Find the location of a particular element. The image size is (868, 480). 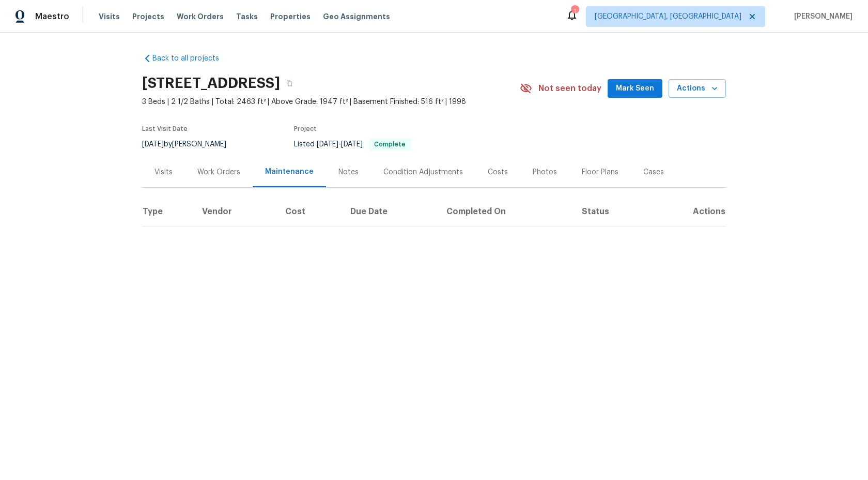

a: Back to all projects is located at coordinates (191, 59).